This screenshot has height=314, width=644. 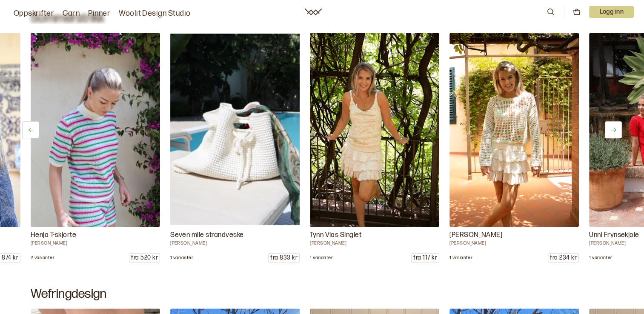 I want to click on p: fra 833 kr, so click(x=284, y=258).